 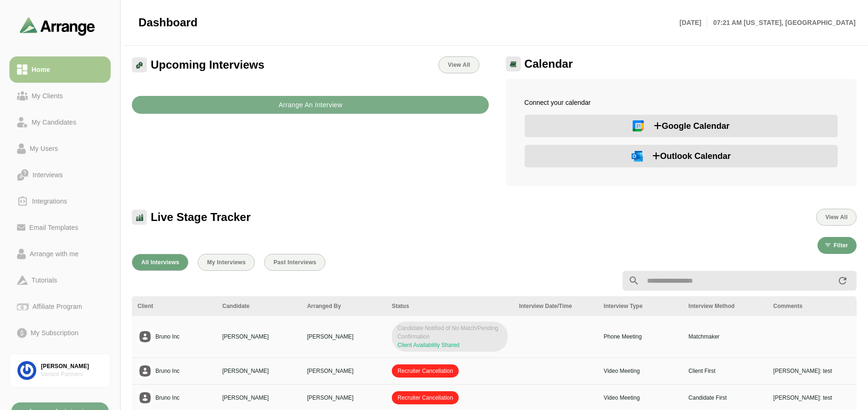 I want to click on div: Affiliate Program, so click(x=57, y=307).